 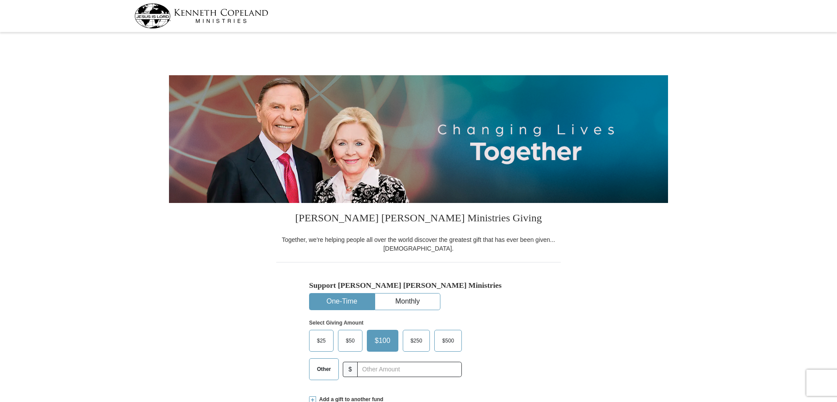 What do you see at coordinates (416, 341) in the screenshot?
I see `span: $250` at bounding box center [416, 341].